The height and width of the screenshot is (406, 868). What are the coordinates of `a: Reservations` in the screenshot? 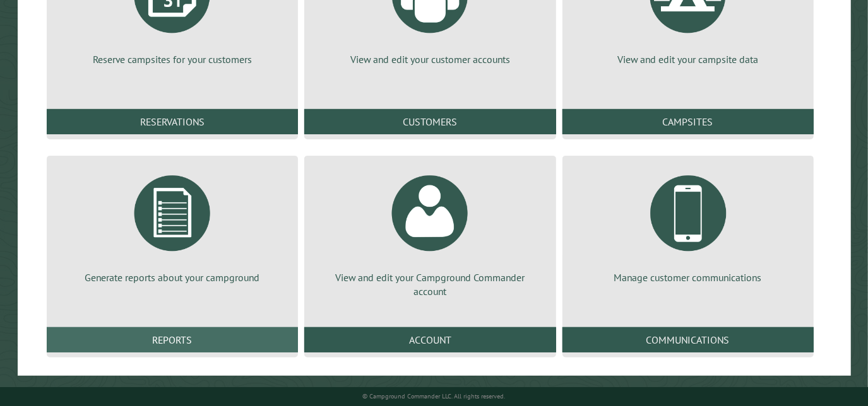 It's located at (172, 122).